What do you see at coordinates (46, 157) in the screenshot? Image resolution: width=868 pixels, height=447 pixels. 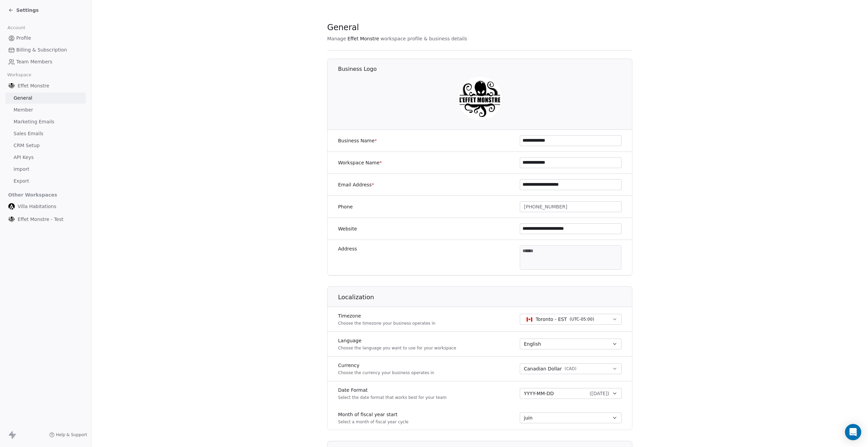 I see `a: API Keys` at bounding box center [46, 157].